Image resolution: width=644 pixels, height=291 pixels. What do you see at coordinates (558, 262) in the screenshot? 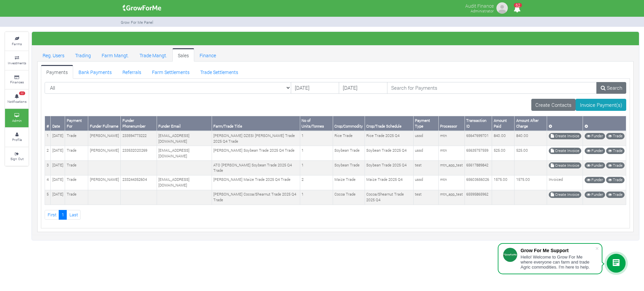
I see `div: Hello! Welcome to Grow For Me where everyone can farm and trade Agric commodities. I'm here to help.` at bounding box center [558, 262].